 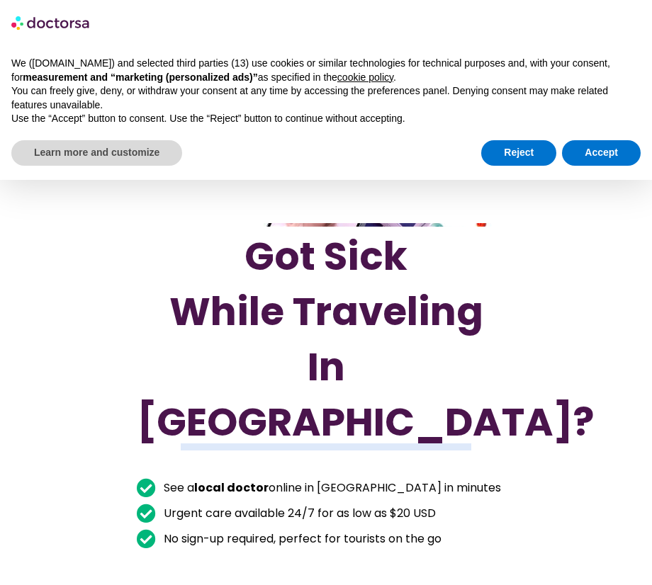 What do you see at coordinates (140, 77) in the screenshot?
I see `strong: measurement and “marketing (personalized ads)”` at bounding box center [140, 77].